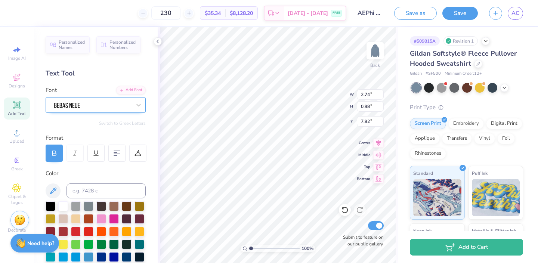  Describe the element at coordinates (122, 123) in the screenshot. I see `button: Switch to Greek Letters` at that location.